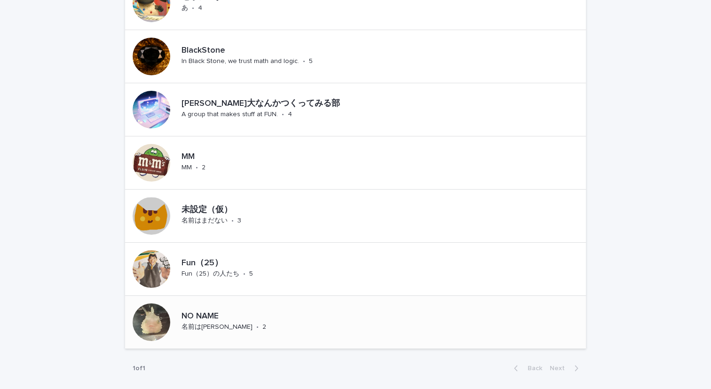  Describe the element at coordinates (205, 221) in the screenshot. I see `p: 名前はまだない` at that location.